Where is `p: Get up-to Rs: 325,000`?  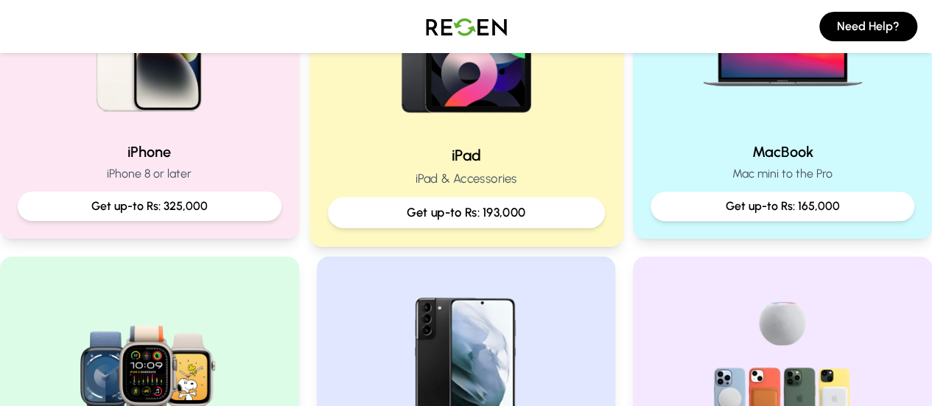 p: Get up-to Rs: 325,000 is located at coordinates (150, 206).